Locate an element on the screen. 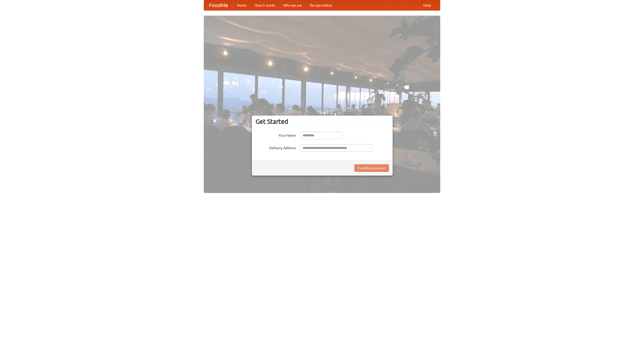  a: Help is located at coordinates (427, 5).